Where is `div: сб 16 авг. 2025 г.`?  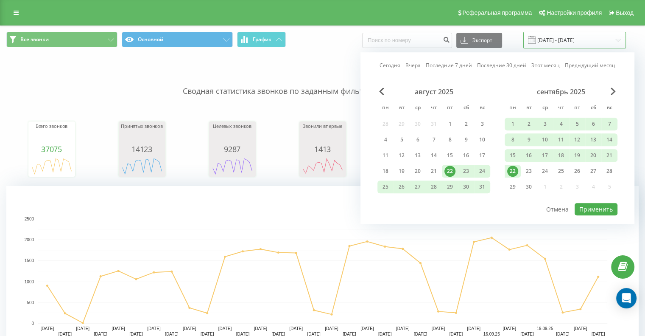 div: сб 16 авг. 2025 г. is located at coordinates (466, 155).